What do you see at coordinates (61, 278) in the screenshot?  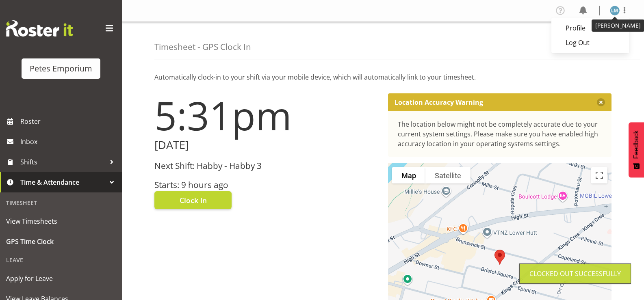 I see `a: Apply for Leave` at bounding box center [61, 278].